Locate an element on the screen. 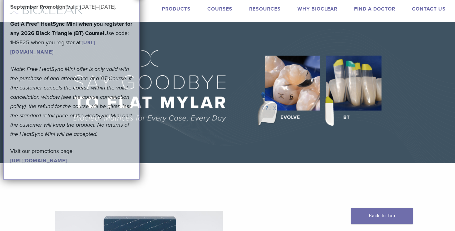  a: Products is located at coordinates (176, 9).